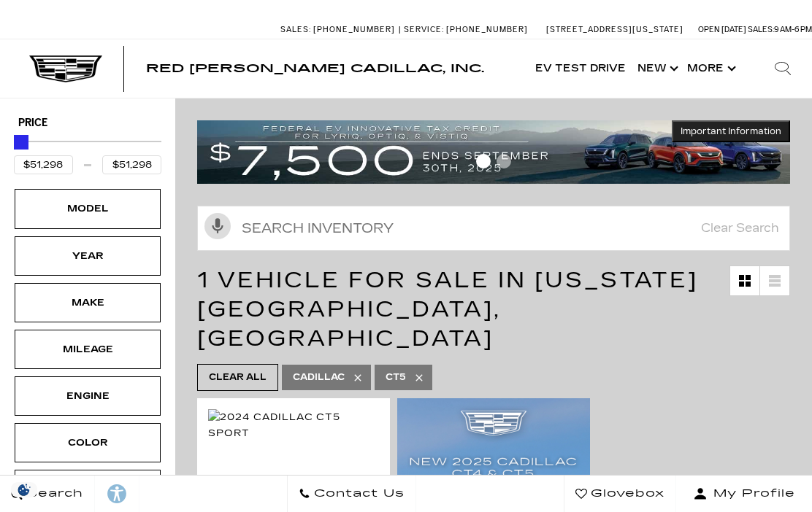  I want to click on div: Color, so click(87, 443).